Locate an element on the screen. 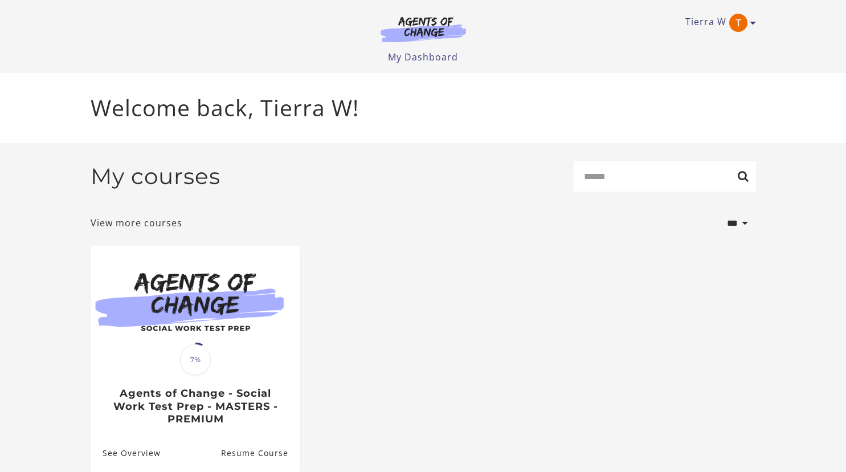 Image resolution: width=846 pixels, height=472 pixels. img: Agents of Change Logo is located at coordinates (423, 29).